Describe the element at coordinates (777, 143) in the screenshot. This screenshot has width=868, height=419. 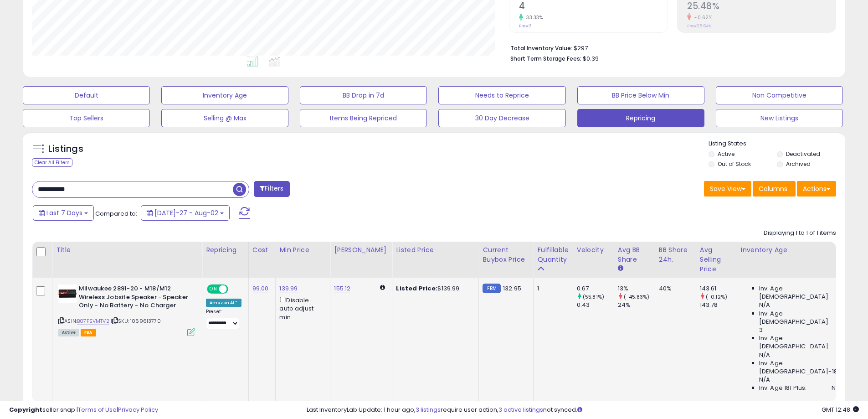
I see `p: Listing States:` at that location.